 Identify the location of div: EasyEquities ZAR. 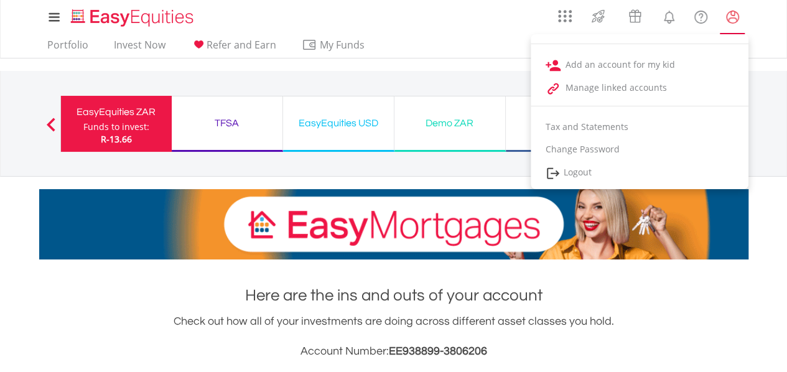
(116, 112).